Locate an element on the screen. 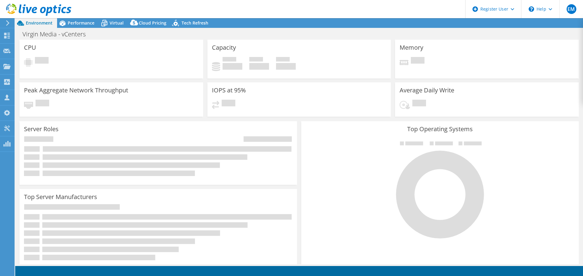  span: Environment is located at coordinates (39, 23).